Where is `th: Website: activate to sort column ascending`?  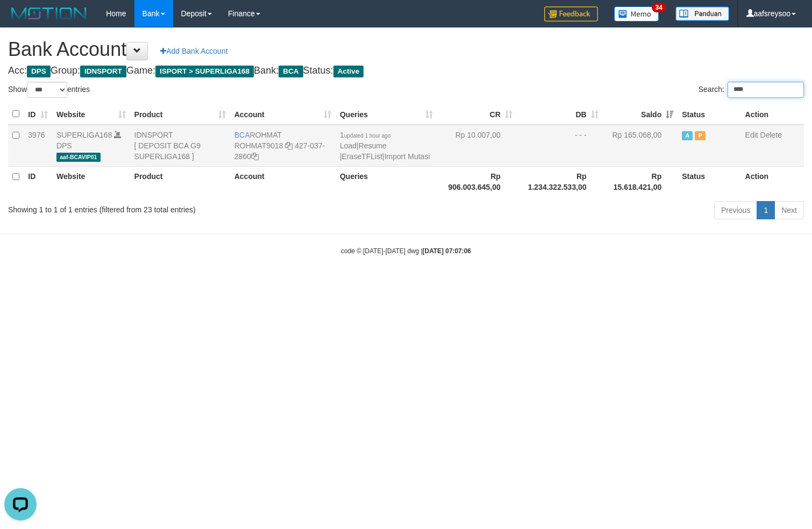
th: Website: activate to sort column ascending is located at coordinates (91, 114).